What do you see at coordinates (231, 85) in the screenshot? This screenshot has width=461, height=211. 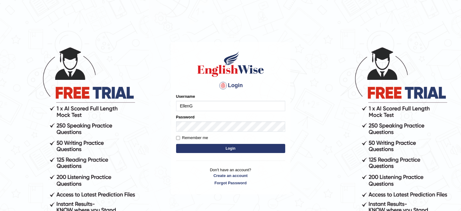 I see `h4: Login` at bounding box center [231, 85].